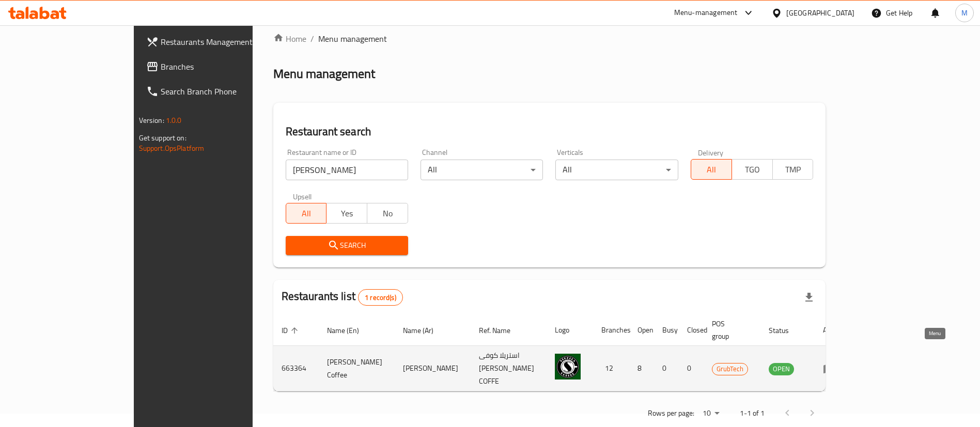 This screenshot has height=427, width=980. I want to click on button: Search, so click(347, 245).